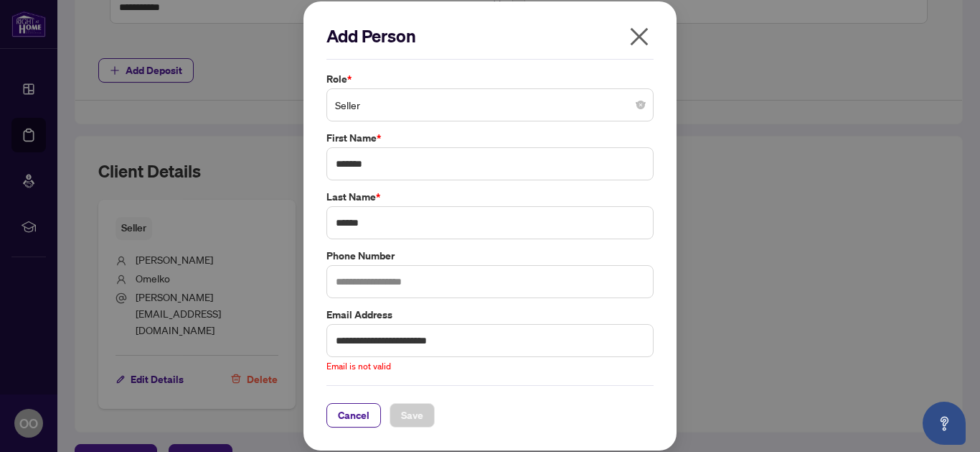 Image resolution: width=980 pixels, height=452 pixels. I want to click on button: Open asap, so click(944, 423).